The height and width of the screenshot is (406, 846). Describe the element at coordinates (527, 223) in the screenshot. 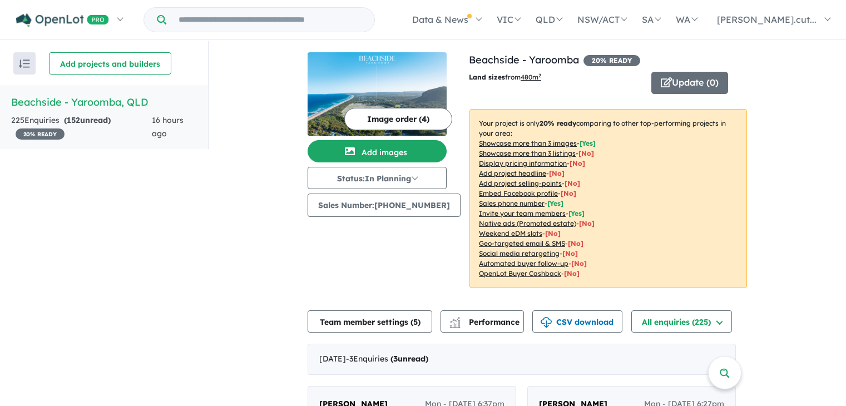

I see `u: Native ads (Promoted estate)` at that location.